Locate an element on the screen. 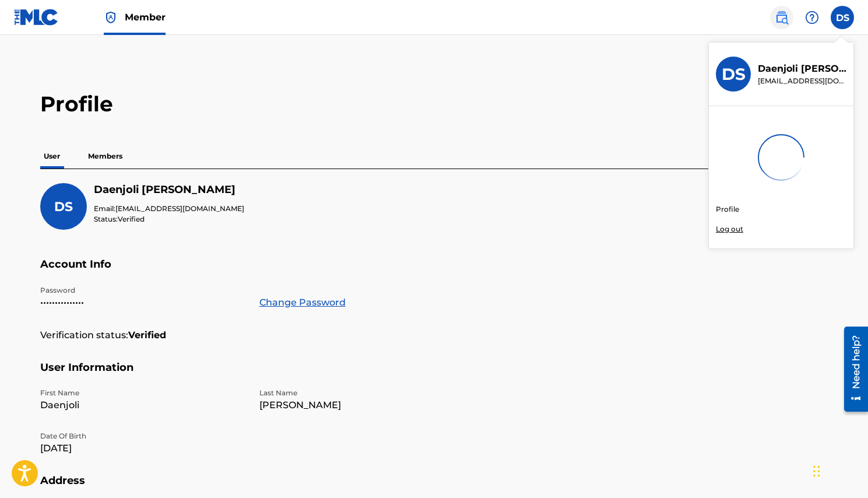  div: Need help? is located at coordinates (21, 41).